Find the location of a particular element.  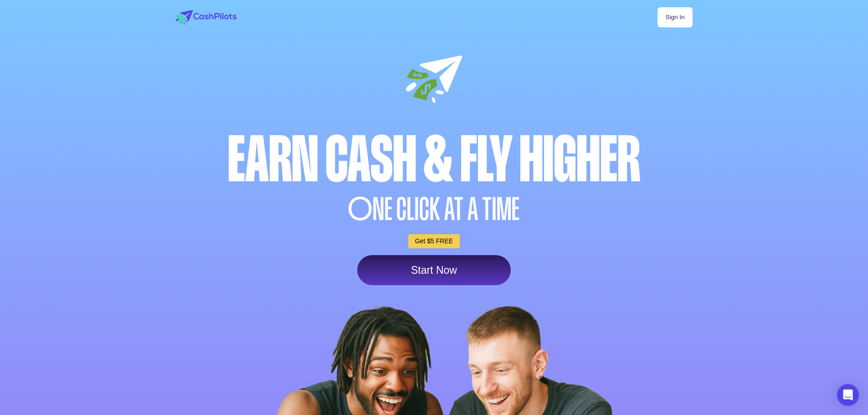

a: Sign In is located at coordinates (675, 17).